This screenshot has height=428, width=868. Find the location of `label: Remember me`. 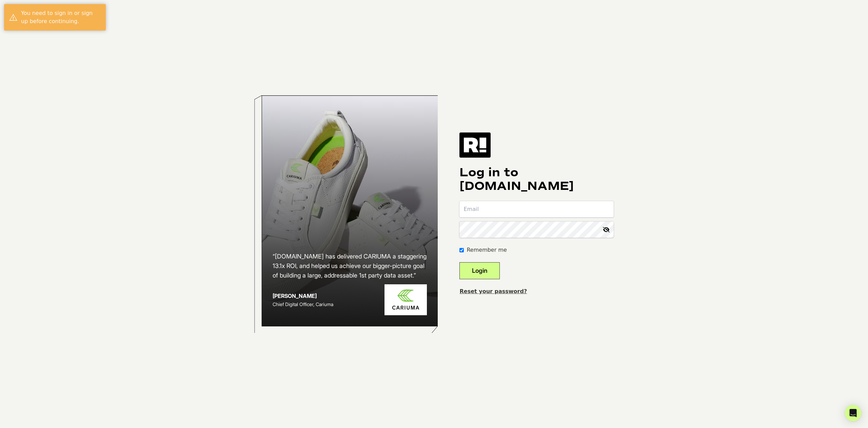

label: Remember me is located at coordinates (487, 250).